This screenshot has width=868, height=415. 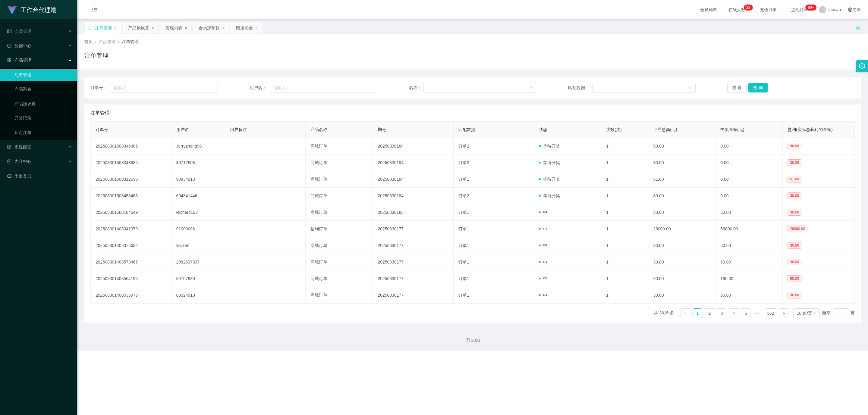 I want to click on td: 180.00, so click(x=749, y=279).